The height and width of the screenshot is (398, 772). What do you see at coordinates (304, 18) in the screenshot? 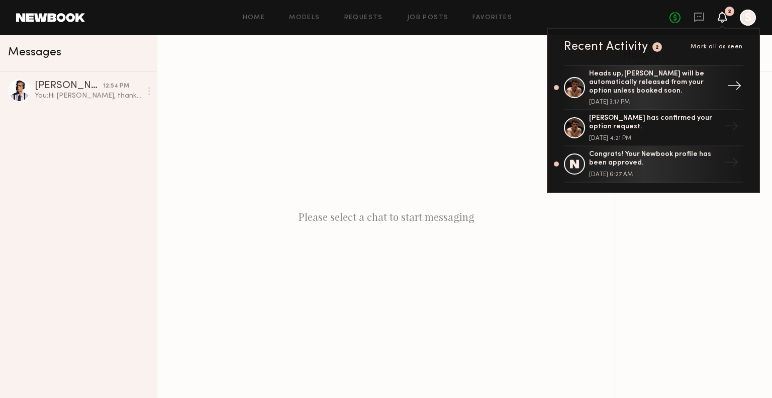
I see `a: Models` at bounding box center [304, 18].